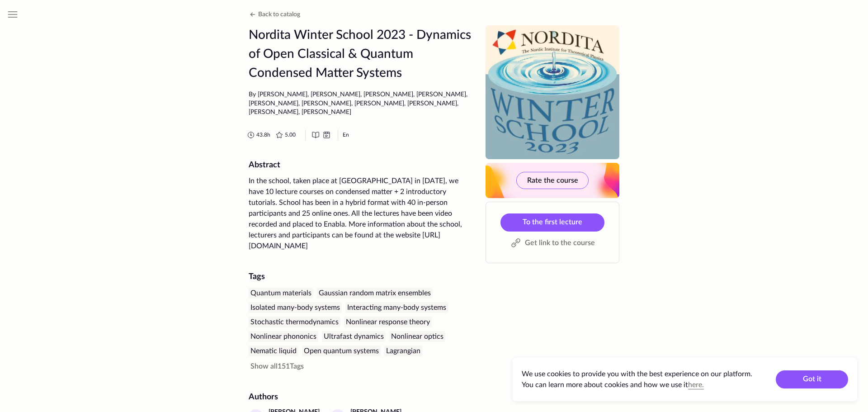 This screenshot has width=868, height=412. What do you see at coordinates (696, 385) in the screenshot?
I see `a: here.` at bounding box center [696, 385].